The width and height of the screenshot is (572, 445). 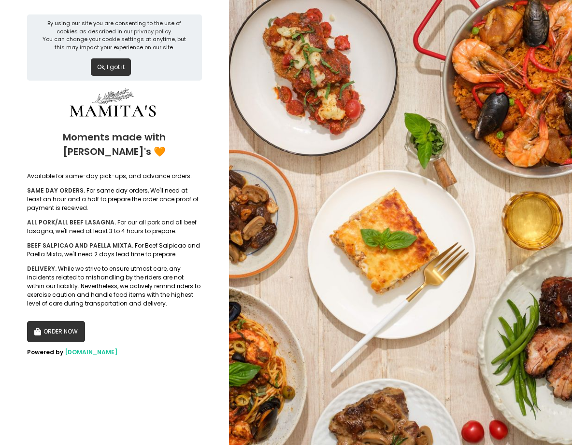 I want to click on div: Available for same-day pick-ups, and advance orders., so click(x=114, y=176).